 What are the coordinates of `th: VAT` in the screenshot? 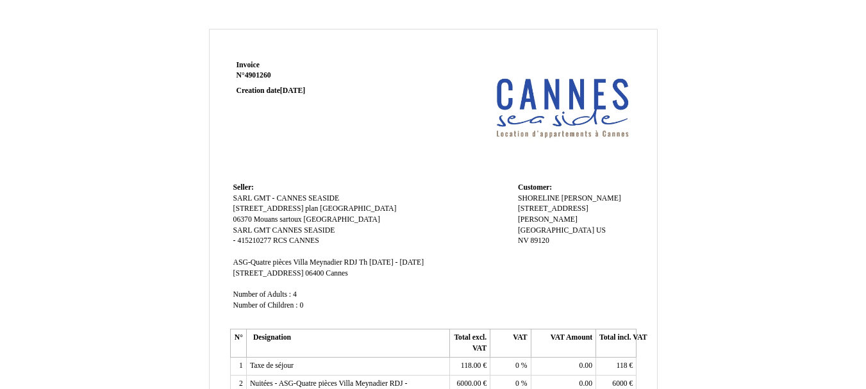 It's located at (510, 343).